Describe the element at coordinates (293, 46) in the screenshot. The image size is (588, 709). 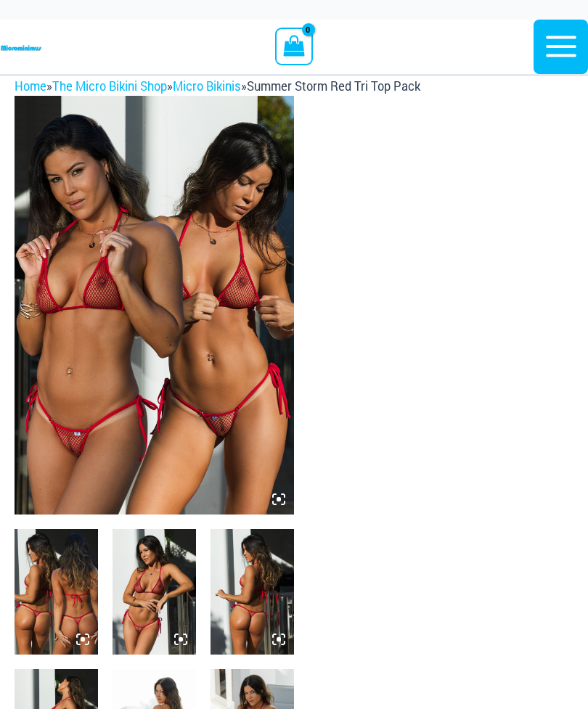
I see `a: View Shopping Cart, empty` at that location.